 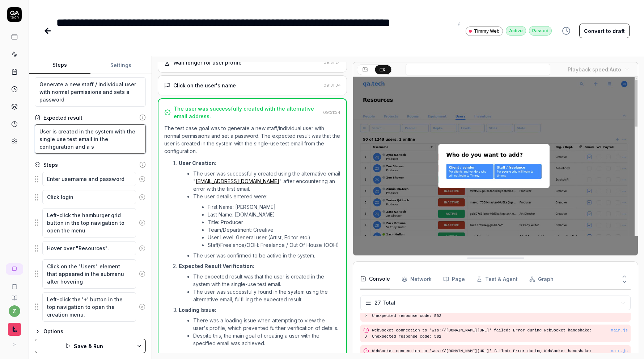 I want to click on div: Passed, so click(x=540, y=31).